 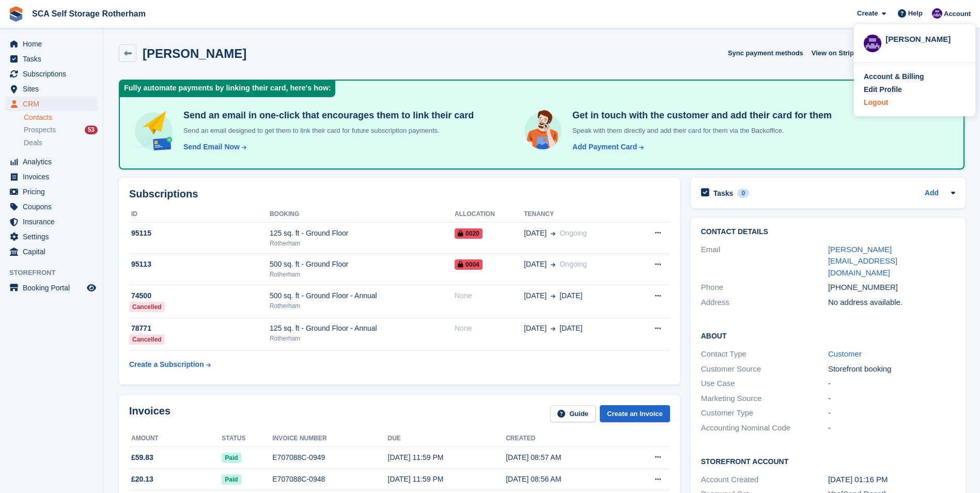 What do you see at coordinates (142, 457) in the screenshot?
I see `span: £59.83` at bounding box center [142, 457].